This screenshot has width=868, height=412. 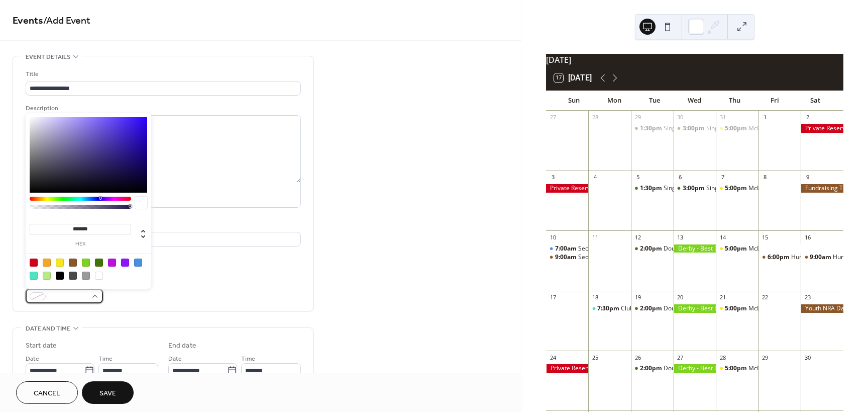 I want to click on div: 19, so click(x=638, y=297).